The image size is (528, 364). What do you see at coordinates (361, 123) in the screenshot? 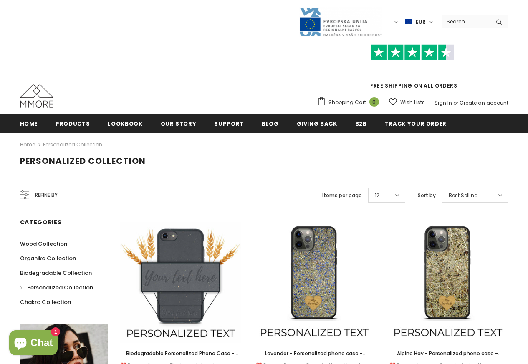
I see `a: B2B` at bounding box center [361, 123].